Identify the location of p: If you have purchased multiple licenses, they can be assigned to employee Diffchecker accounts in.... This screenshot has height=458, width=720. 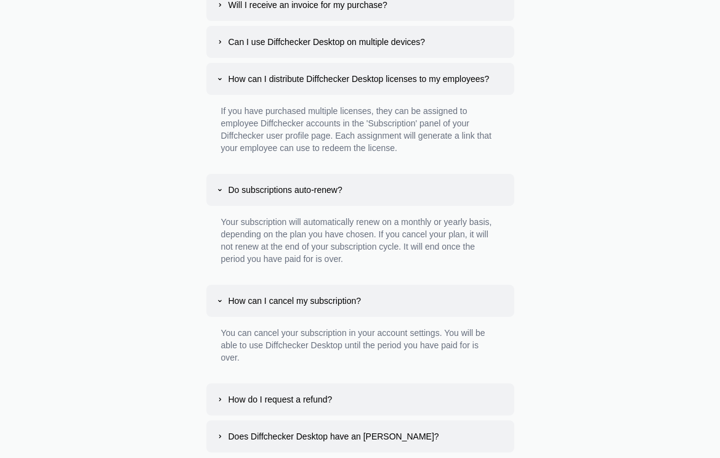
(360, 129).